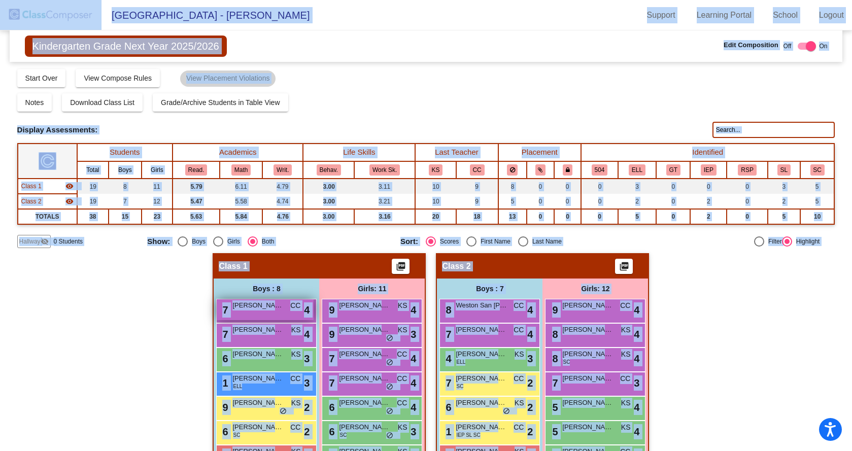 The image size is (852, 451). I want to click on td: 19, so click(93, 202).